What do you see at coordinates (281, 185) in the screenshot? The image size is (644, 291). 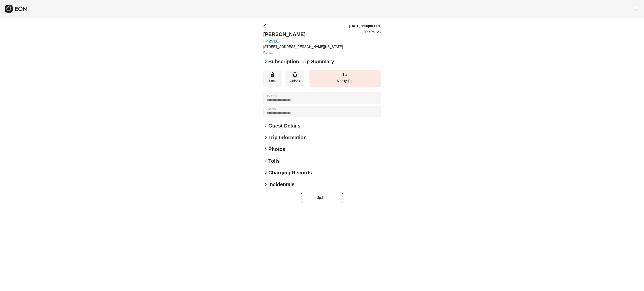 I see `h2: Incidentals` at bounding box center [281, 185].